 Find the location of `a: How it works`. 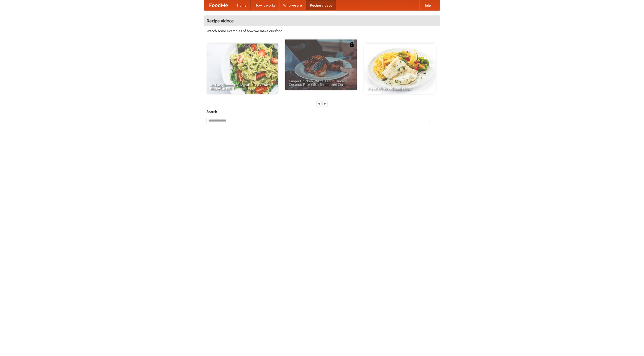

a: How it works is located at coordinates (265, 5).